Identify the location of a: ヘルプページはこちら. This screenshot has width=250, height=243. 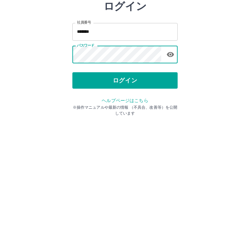
(124, 142).